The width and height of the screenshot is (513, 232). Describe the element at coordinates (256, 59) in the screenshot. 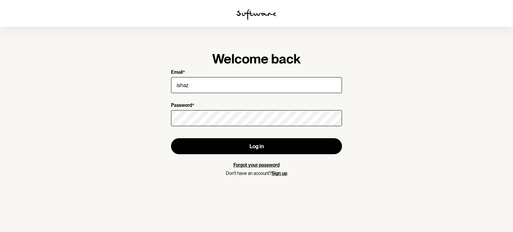

I see `h1: Welcome back` at that location.